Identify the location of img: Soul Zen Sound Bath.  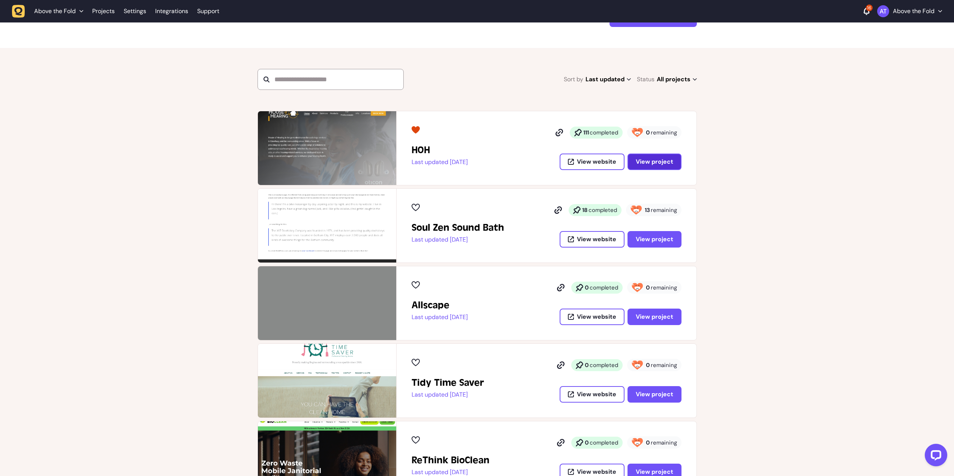
(327, 226).